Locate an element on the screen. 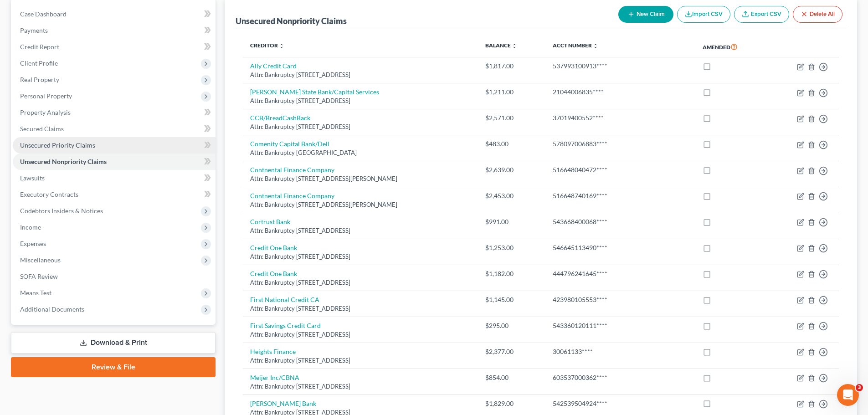  a: Unsecured Priority Claims is located at coordinates (114, 146).